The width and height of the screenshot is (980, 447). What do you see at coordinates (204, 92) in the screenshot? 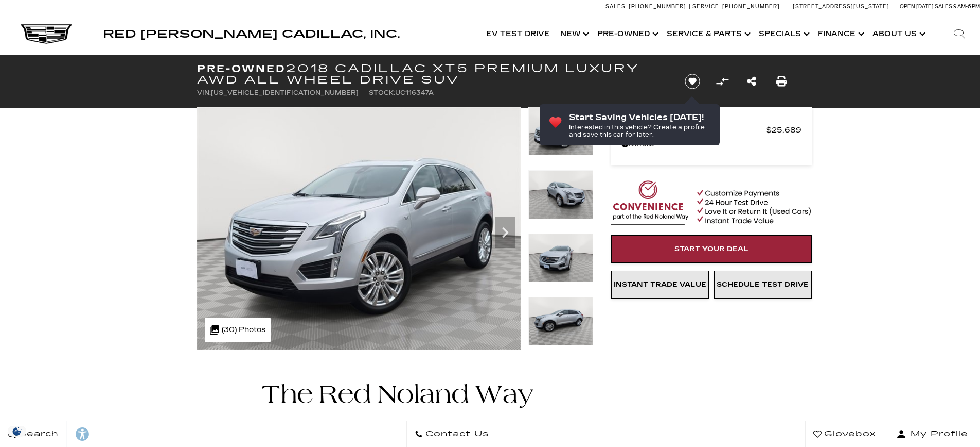
I see `span: VIN:` at bounding box center [204, 92].